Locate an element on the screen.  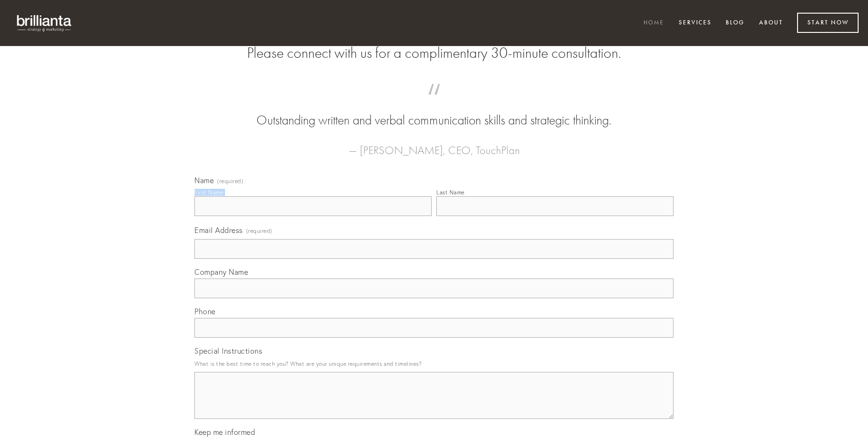
h2: Please connect with us for a complimentary 30-minute consultation. is located at coordinates (434, 53).